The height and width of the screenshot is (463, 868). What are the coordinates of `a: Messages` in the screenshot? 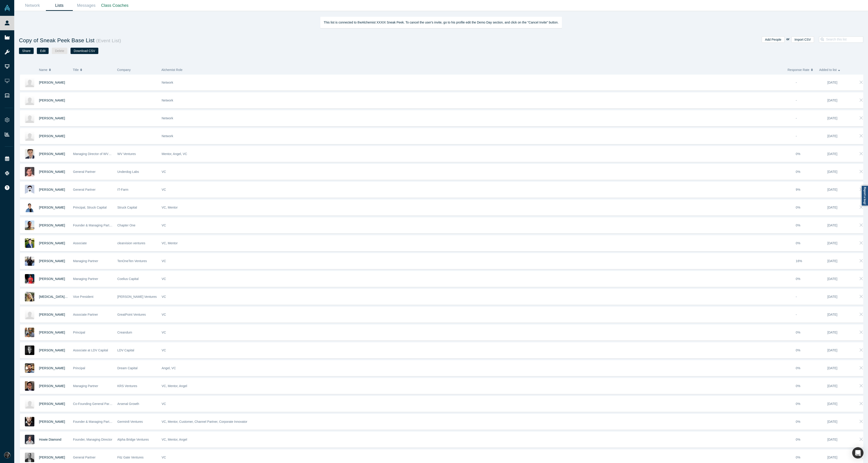 It's located at (86, 5).